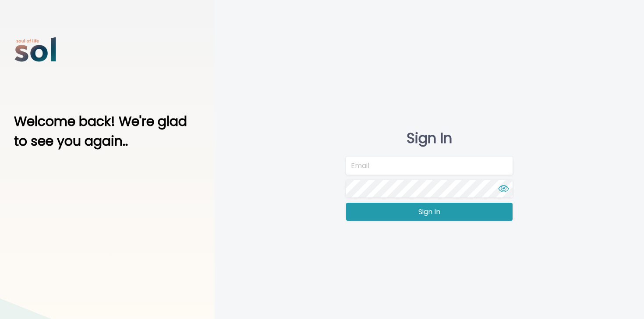  Describe the element at coordinates (429, 212) in the screenshot. I see `span: Sign In` at that location.